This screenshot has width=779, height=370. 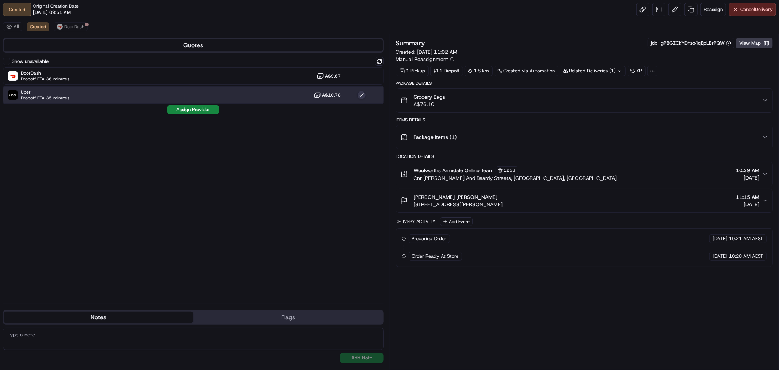 What do you see at coordinates (584, 137) in the screenshot?
I see `button: Package Items (1)` at bounding box center [584, 137].